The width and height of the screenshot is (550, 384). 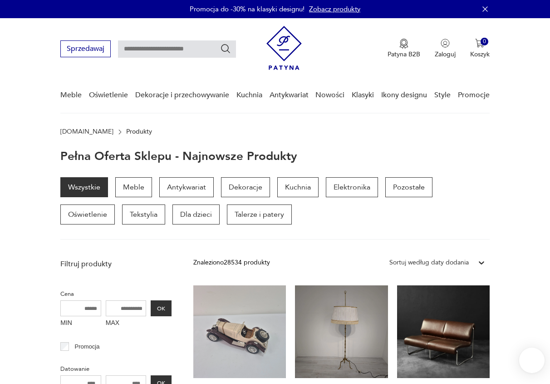 I want to click on p: Filtruj produkty, so click(x=116, y=264).